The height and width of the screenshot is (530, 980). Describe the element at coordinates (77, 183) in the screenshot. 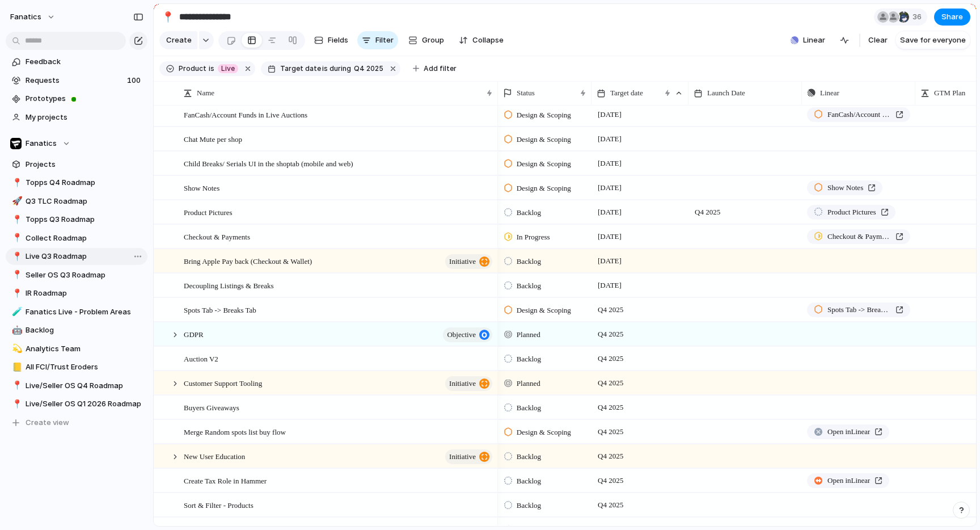

I see `div: 📍Topps Q4 Roadmap` at that location.